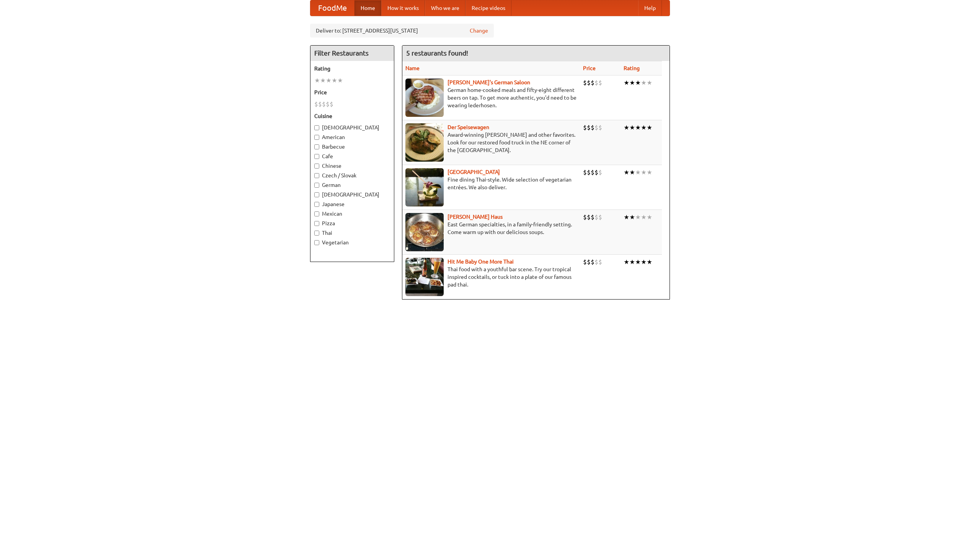 The width and height of the screenshot is (980, 542). Describe the element at coordinates (316, 213) in the screenshot. I see `input: Mexican` at that location.